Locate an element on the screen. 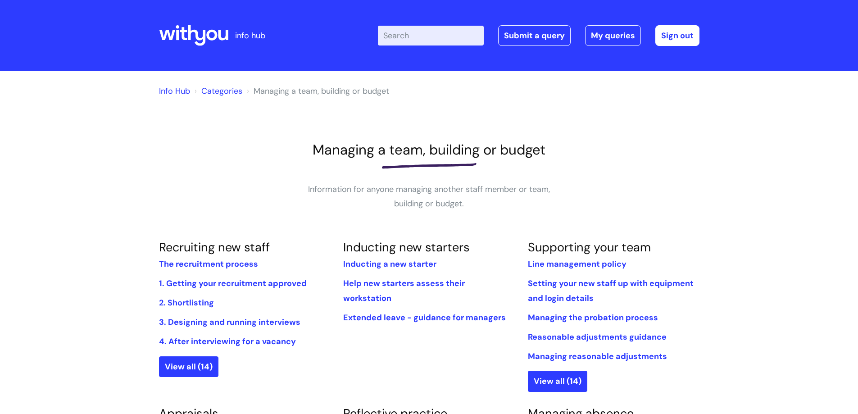 This screenshot has height=414, width=858. a: My queries is located at coordinates (613, 36).